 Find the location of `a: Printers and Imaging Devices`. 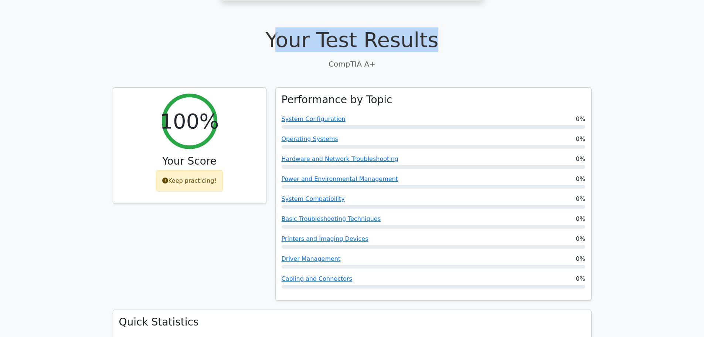

a: Printers and Imaging Devices is located at coordinates (325, 238).